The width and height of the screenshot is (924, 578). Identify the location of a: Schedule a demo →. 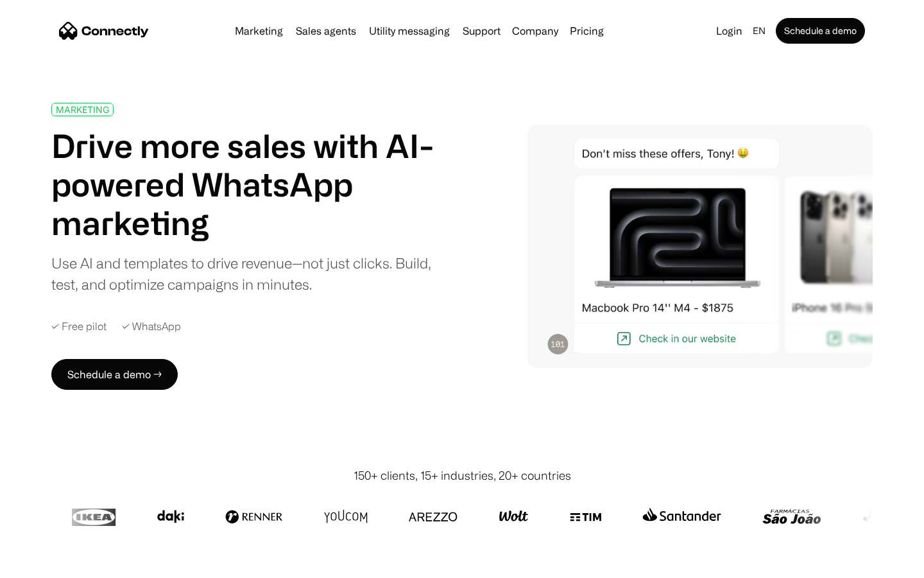
(114, 374).